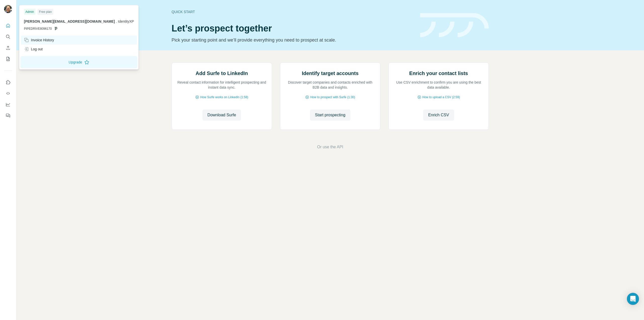  What do you see at coordinates (39, 40) in the screenshot?
I see `div: Invoice History` at bounding box center [39, 40].